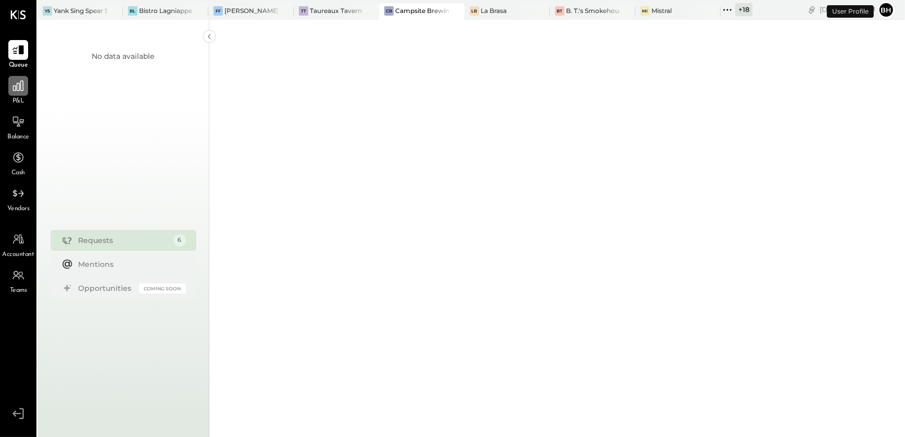 Image resolution: width=905 pixels, height=437 pixels. What do you see at coordinates (18, 281) in the screenshot?
I see `a: Teams` at bounding box center [18, 281].